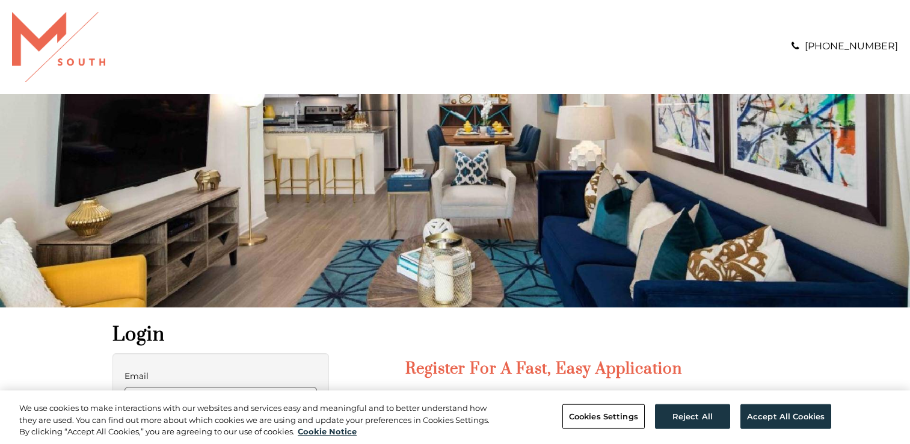  What do you see at coordinates (260, 420) in the screenshot?
I see `div: We use cookies to make interactions with our websites and services easy and meaningful and to bet...` at bounding box center [260, 420].